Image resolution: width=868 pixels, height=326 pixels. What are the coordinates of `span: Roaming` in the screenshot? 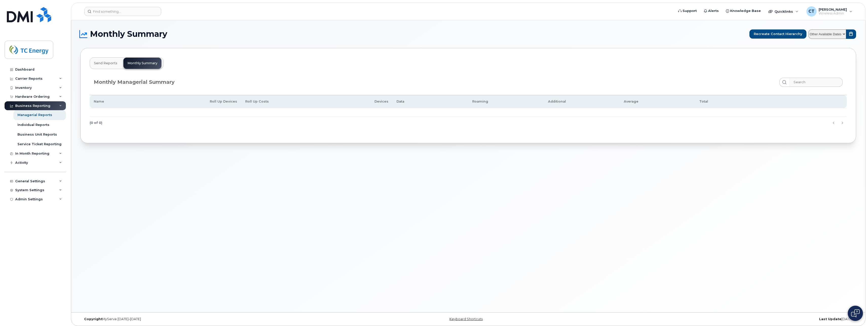 It's located at (480, 101).